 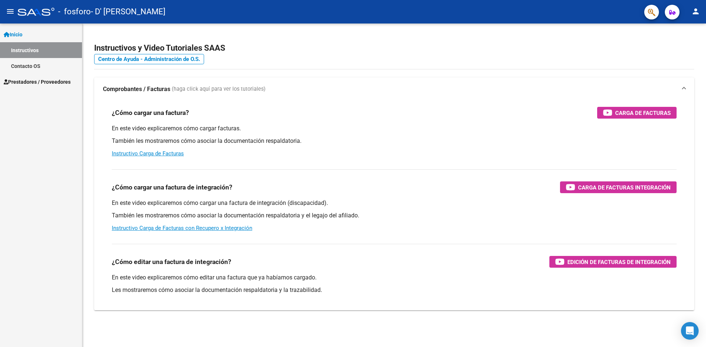 What do you see at coordinates (618, 188) in the screenshot?
I see `button: Carga de Facturas Integración` at bounding box center [618, 188].